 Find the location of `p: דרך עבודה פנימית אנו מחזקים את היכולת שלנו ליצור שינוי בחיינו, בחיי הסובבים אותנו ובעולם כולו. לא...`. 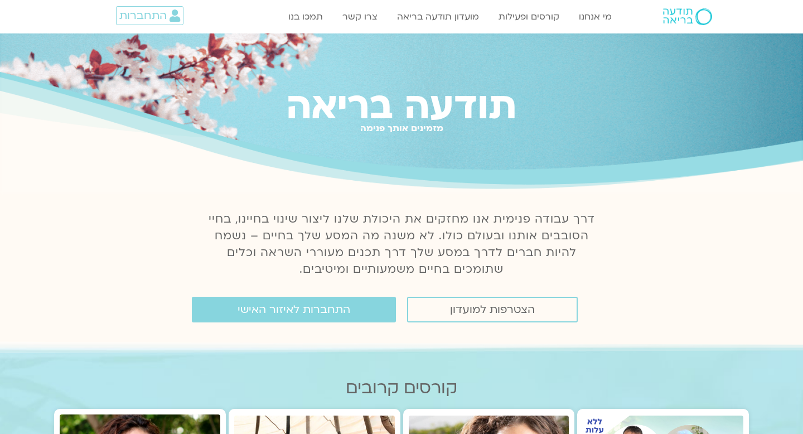

p: דרך עבודה פנימית אנו מחזקים את היכולת שלנו ליצור שינוי בחיינו, בחיי הסובבים אותנו ובעולם כולו. לא... is located at coordinates (401, 244).